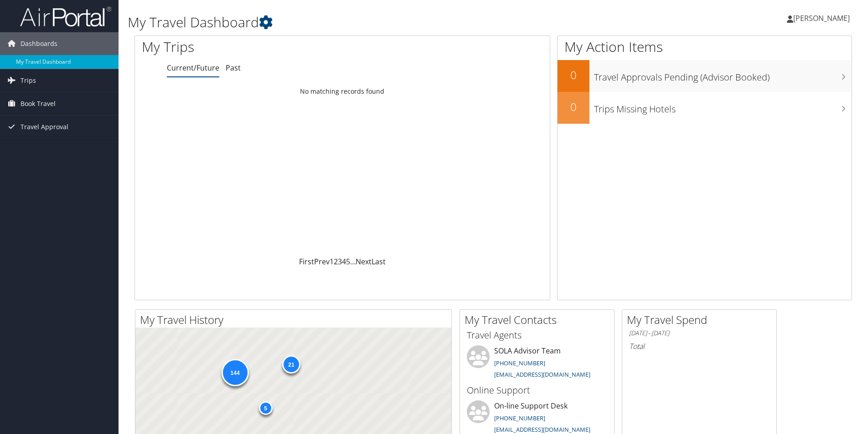  What do you see at coordinates (536, 364) in the screenshot?
I see `li: SOLA Advisor Team` at bounding box center [536, 364].